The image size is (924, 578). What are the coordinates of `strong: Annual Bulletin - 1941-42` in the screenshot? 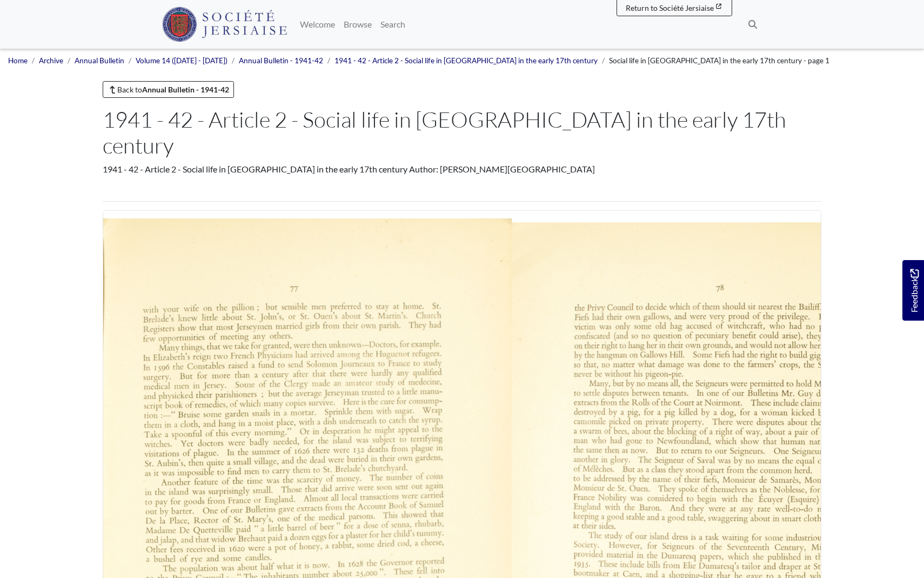 It's located at (185, 90).